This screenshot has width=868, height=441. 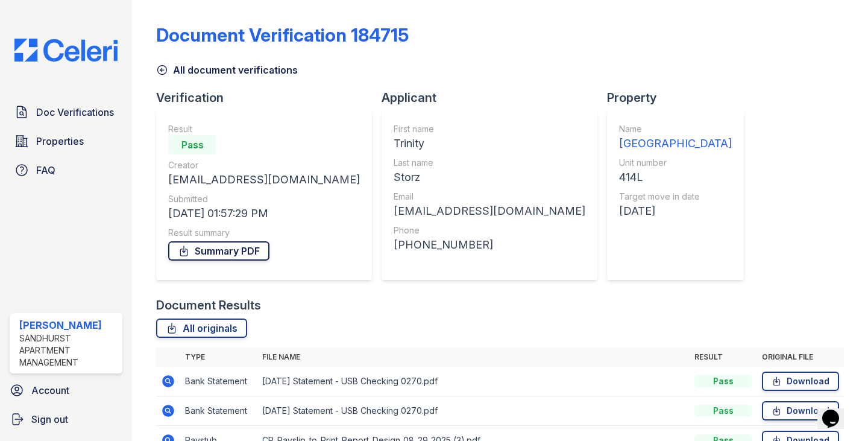 What do you see at coordinates (65, 50) in the screenshot?
I see `img: CE_Logo_Blue-a8612792a0a2168367f1c8372b55b34899dd931a85d93a1a3d3e32e68fde9ad4.png` at bounding box center [65, 50].